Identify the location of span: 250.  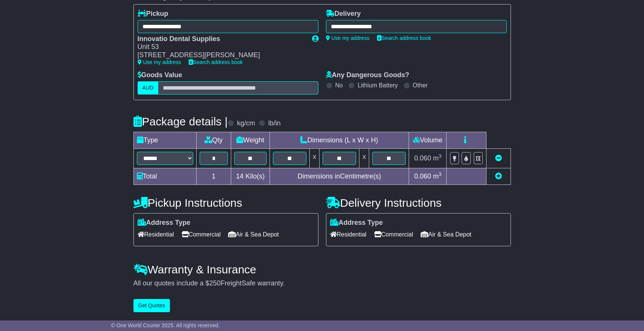
(215, 283).